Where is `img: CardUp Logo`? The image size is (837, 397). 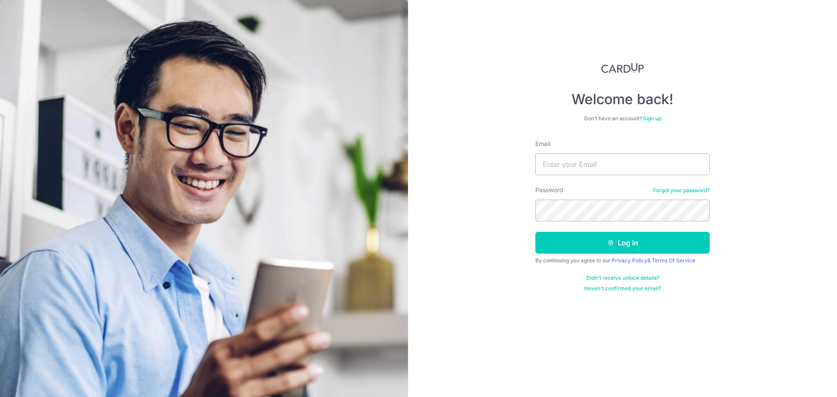 img: CardUp Logo is located at coordinates (623, 68).